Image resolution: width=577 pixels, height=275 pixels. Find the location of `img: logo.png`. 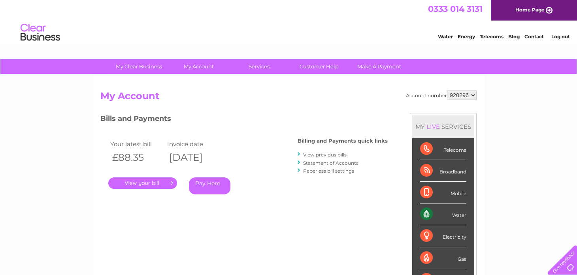

img: logo.png is located at coordinates (40, 32).